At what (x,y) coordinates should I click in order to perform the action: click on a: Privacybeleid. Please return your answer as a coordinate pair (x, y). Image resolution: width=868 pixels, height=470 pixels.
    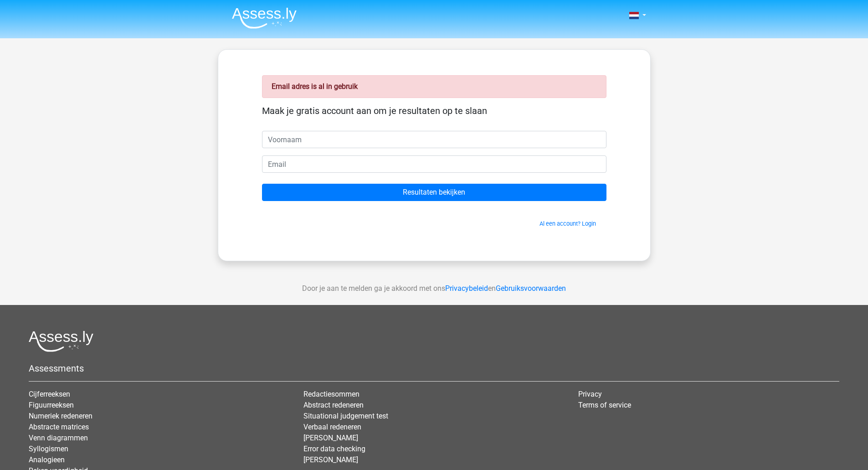
    Looking at the image, I should click on (466, 288).